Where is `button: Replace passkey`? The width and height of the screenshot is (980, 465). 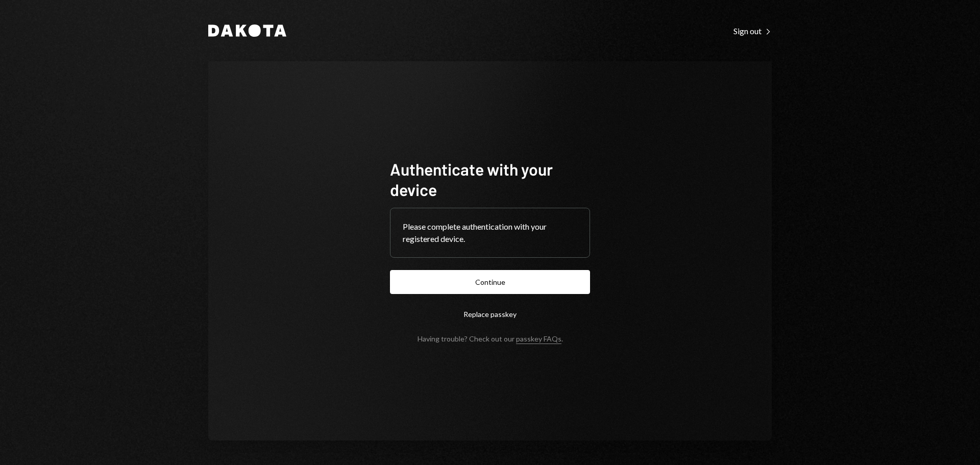
button: Replace passkey is located at coordinates (490, 315).